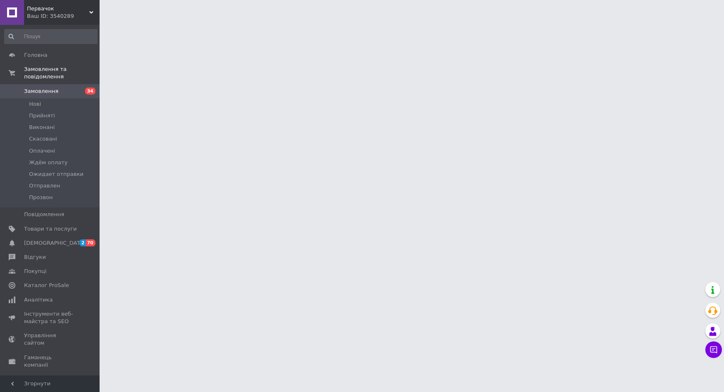 The height and width of the screenshot is (392, 724). I want to click on span: Покупці, so click(35, 271).